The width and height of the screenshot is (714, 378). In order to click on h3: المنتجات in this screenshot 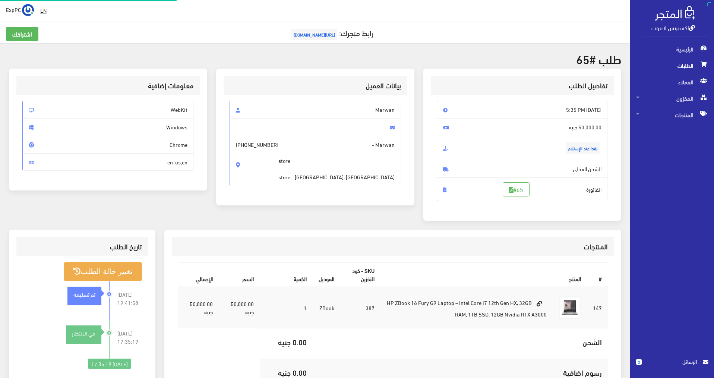, I will do `click(393, 246)`.